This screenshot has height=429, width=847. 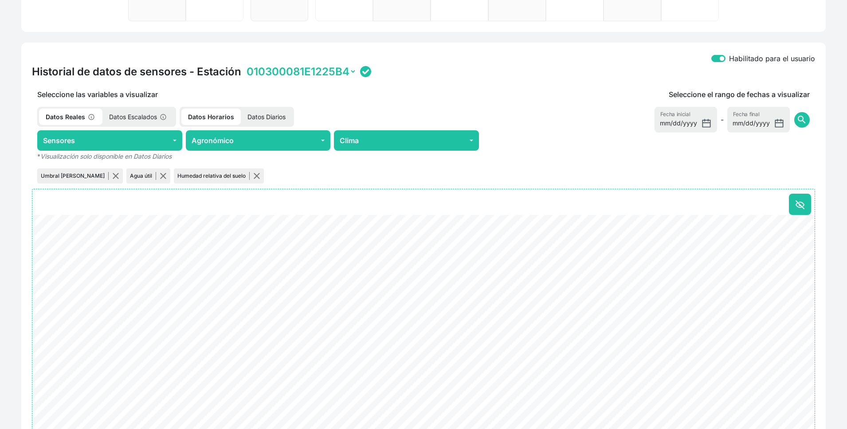 I want to click on img: status, so click(x=365, y=71).